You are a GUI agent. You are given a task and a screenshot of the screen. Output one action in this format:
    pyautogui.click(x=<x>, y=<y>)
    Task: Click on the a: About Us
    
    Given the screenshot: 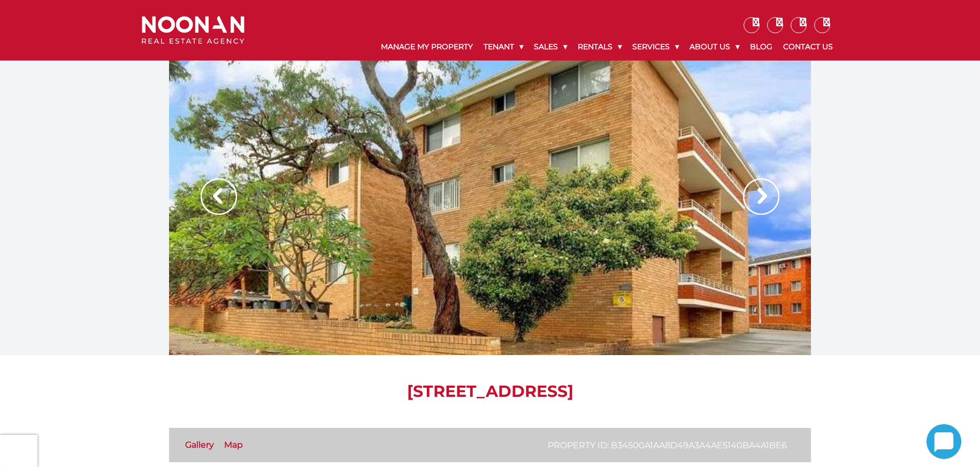 What is the action you would take?
    pyautogui.click(x=714, y=46)
    